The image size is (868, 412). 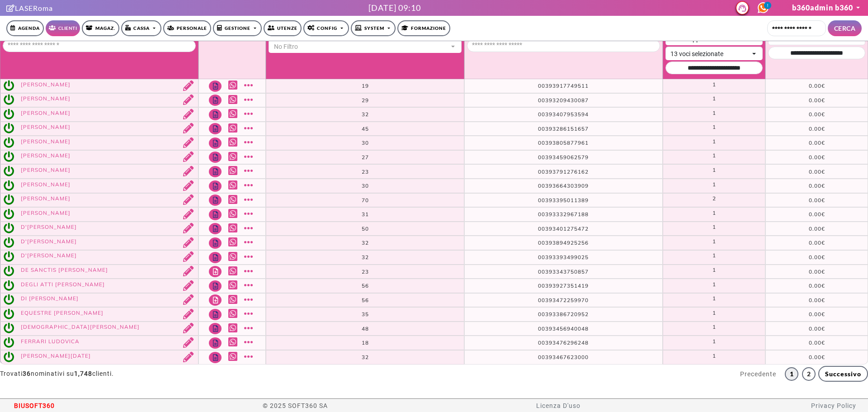 What do you see at coordinates (571, 200) in the screenshot?
I see `span: 3395011389` at bounding box center [571, 200].